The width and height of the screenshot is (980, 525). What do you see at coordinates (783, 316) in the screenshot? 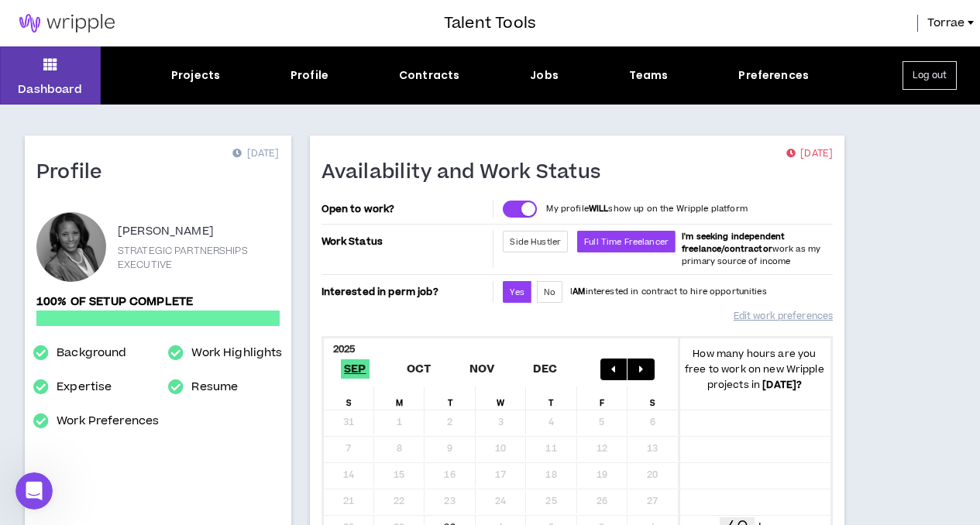
I see `a: Edit work preferences` at bounding box center [783, 316].